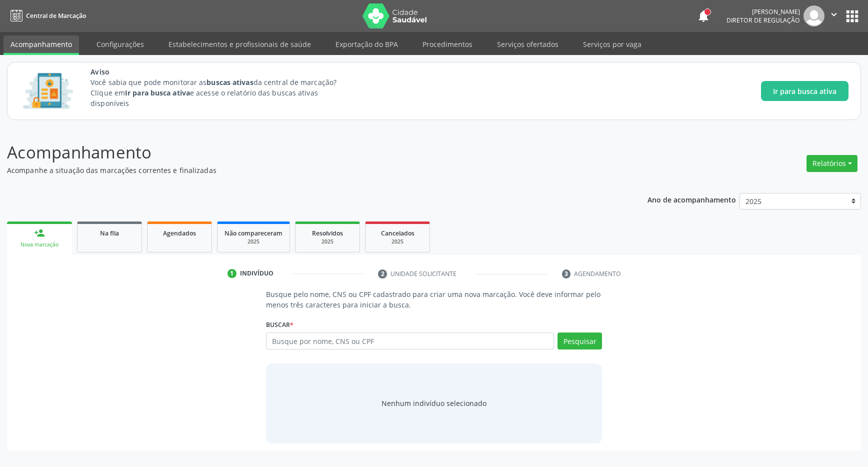  Describe the element at coordinates (39, 244) in the screenshot. I see `div: Nova marcação` at that location.